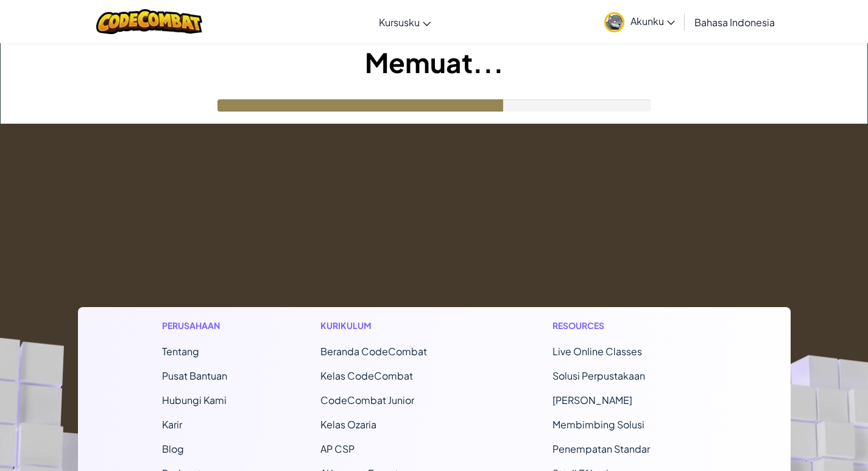 The width and height of the screenshot is (868, 471). I want to click on h1: Resources, so click(629, 325).